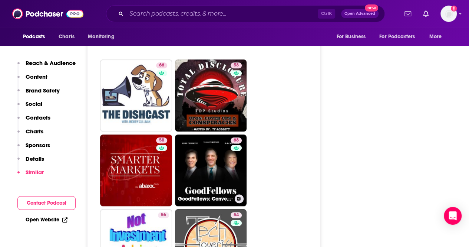  What do you see at coordinates (436, 37) in the screenshot?
I see `span: More` at bounding box center [436, 37].